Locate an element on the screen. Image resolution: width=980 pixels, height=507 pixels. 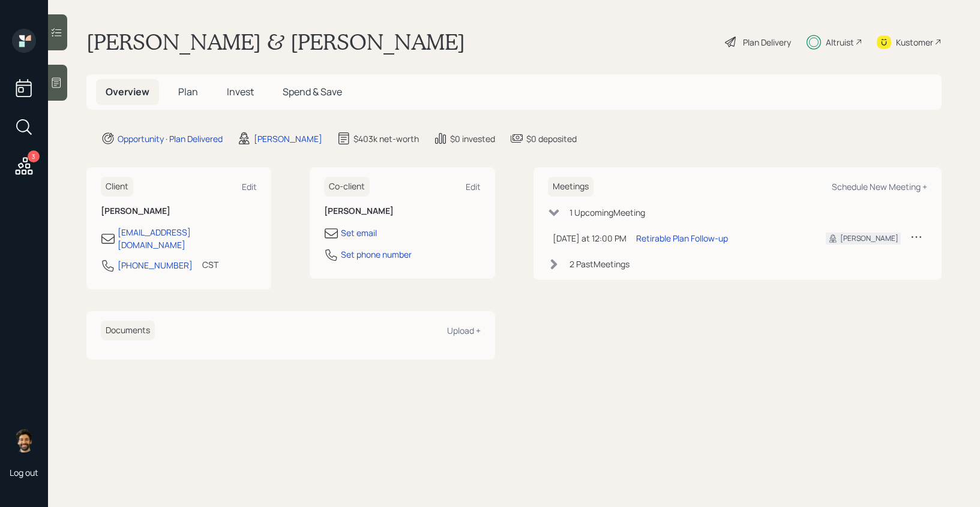
div: Retirable Plan Follow-up is located at coordinates (682, 238).